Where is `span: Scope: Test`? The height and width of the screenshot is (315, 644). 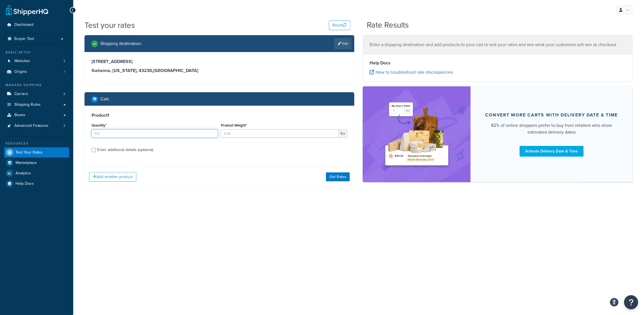
span: Scope: Test is located at coordinates (24, 39).